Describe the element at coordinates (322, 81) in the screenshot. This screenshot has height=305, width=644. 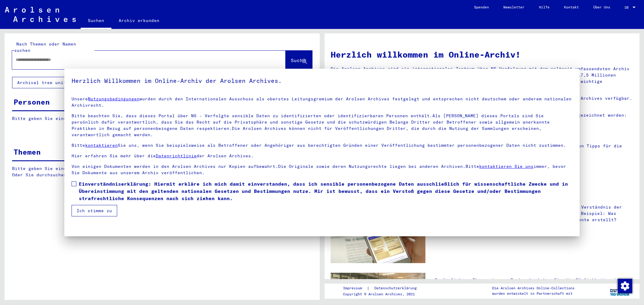
I see `h5: Herzlich Willkommen im Online-Archiv der Arolsen Archives.` at that location.